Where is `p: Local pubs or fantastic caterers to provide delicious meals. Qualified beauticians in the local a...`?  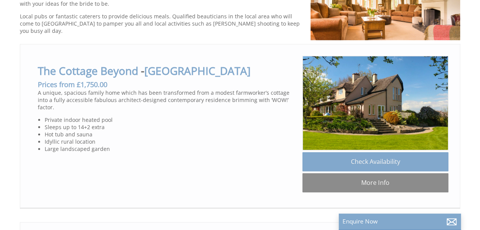
p: Local pubs or fantastic caterers to provide delicious meals. Qualified beauticians in the local a... is located at coordinates (163, 23).